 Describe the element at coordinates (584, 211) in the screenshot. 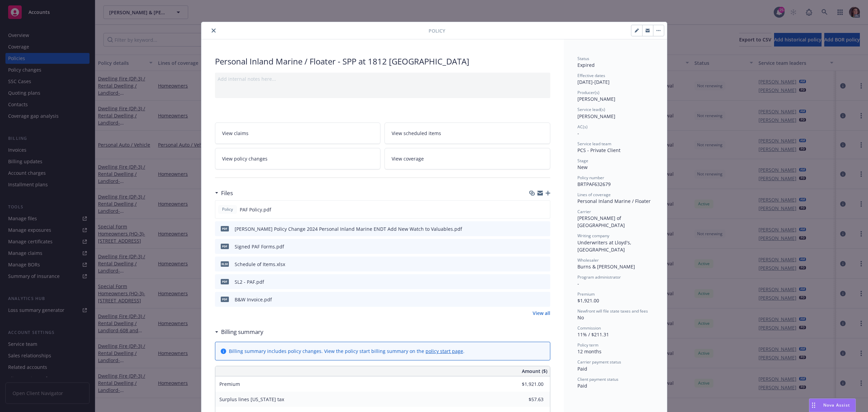

I see `span: Carrier` at that location.